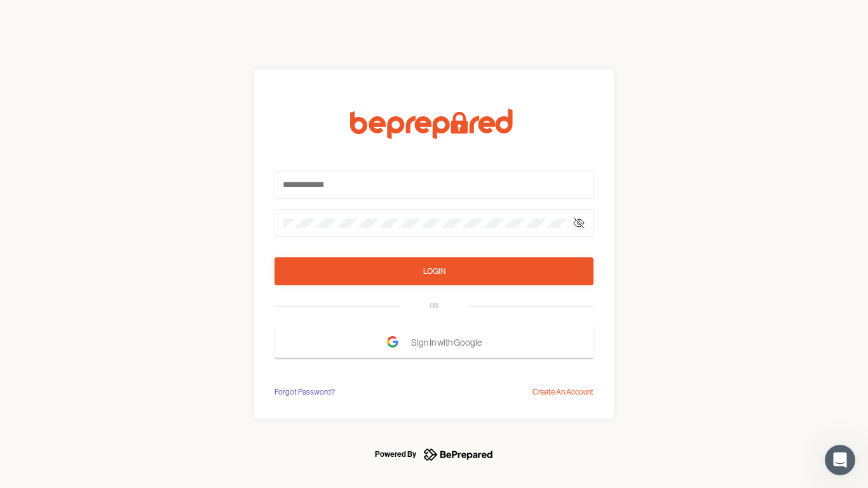 Image resolution: width=868 pixels, height=488 pixels. I want to click on div: OR, so click(434, 306).